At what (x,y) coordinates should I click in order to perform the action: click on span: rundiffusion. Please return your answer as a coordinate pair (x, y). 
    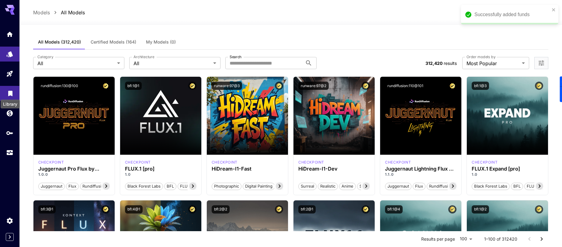
    Looking at the image, I should click on (94, 186).